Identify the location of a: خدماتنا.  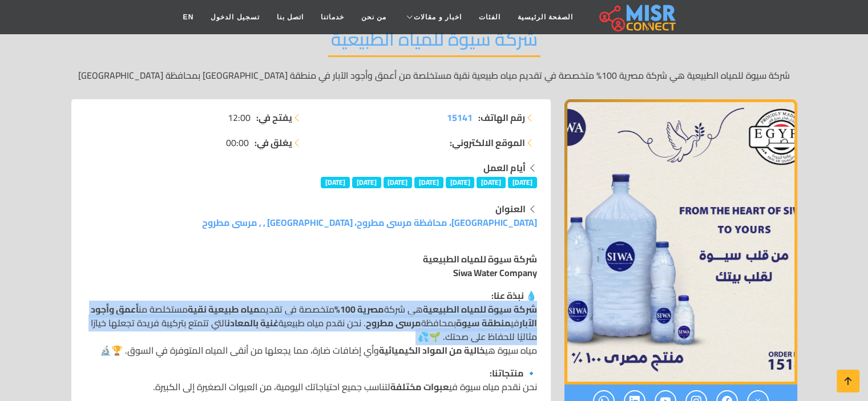
(332, 17).